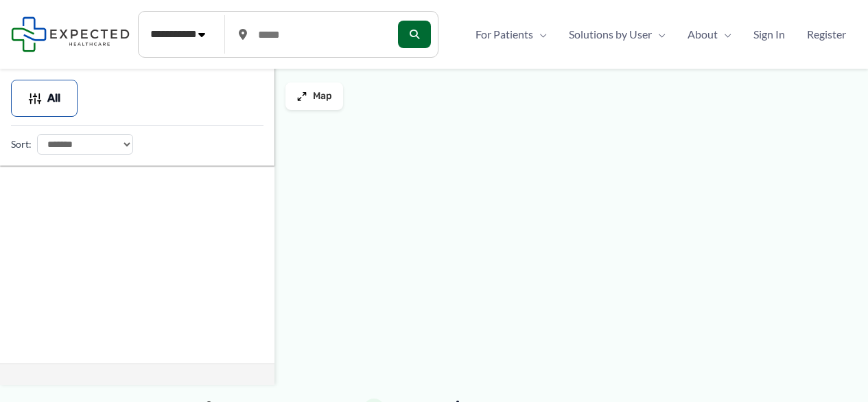  What do you see at coordinates (769, 34) in the screenshot?
I see `span: Sign In` at bounding box center [769, 34].